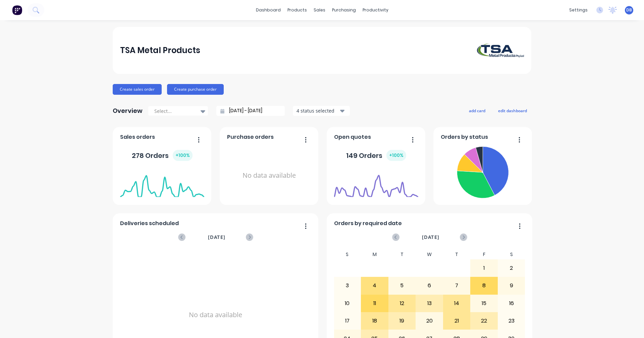  What do you see at coordinates (268, 10) in the screenshot?
I see `a: dashboard` at bounding box center [268, 10].